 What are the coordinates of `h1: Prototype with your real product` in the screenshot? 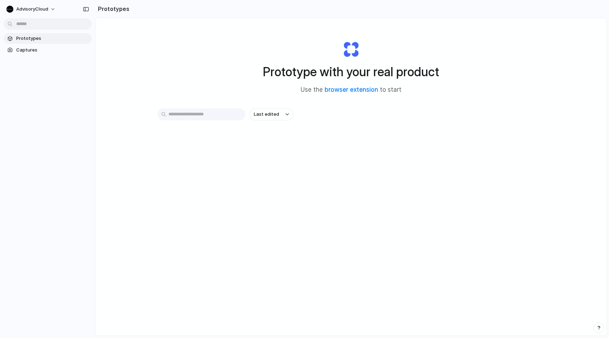 It's located at (351, 72).